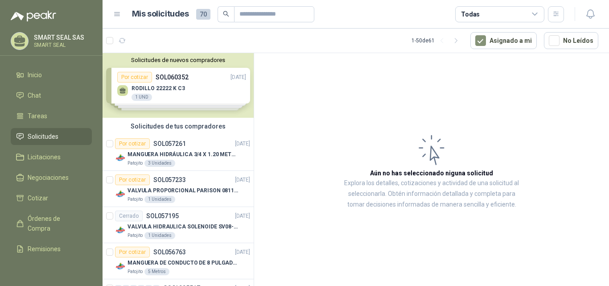 This screenshot has height=286, width=609. Describe the element at coordinates (226, 14) in the screenshot. I see `span: search` at that location.